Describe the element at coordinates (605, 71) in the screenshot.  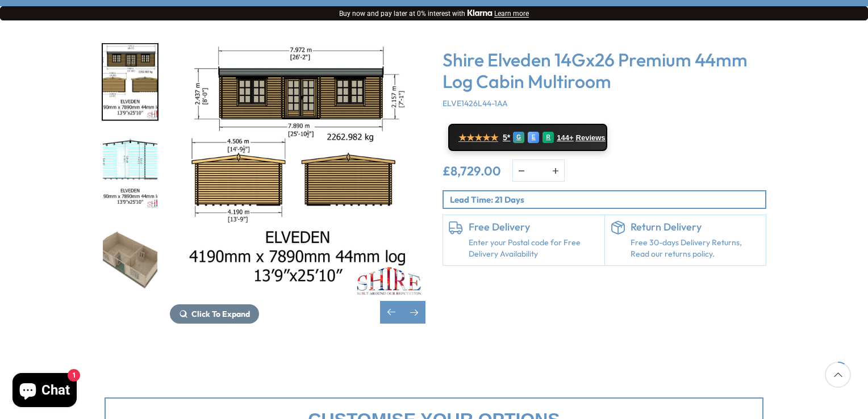
I see `h3: Shire Elveden 14Gx26 Premium 44mm Log Cabin Multiroom` at that location.